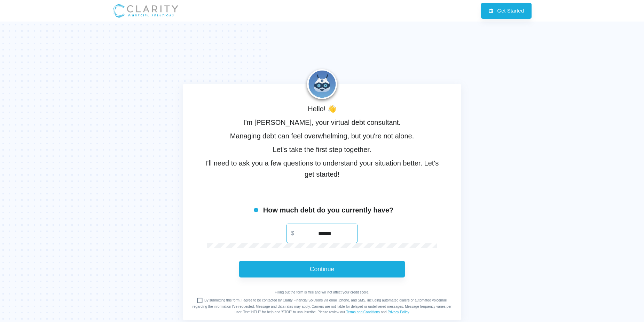 The height and width of the screenshot is (322, 644). I want to click on h6: Let's take the first step together., so click(322, 149).